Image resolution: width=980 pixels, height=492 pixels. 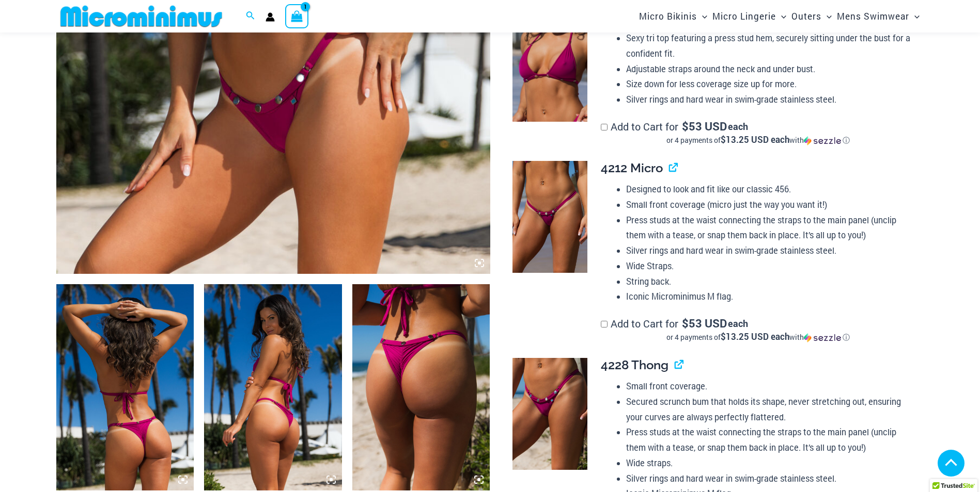 What do you see at coordinates (771, 409) in the screenshot?
I see `li: Secured scrunch bum that holds its shape, never stretching out, ensuring your curves are always p...` at bounding box center [771, 409].